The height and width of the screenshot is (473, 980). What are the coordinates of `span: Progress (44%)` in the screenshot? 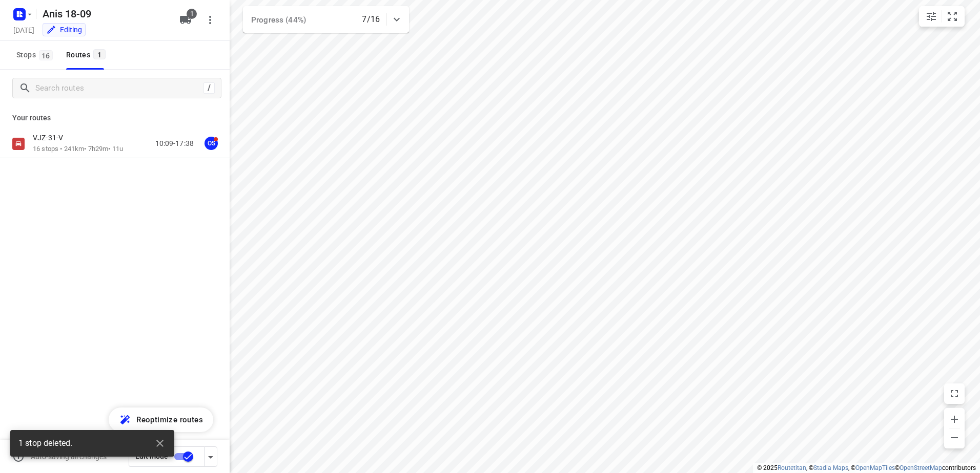 It's located at (278, 20).